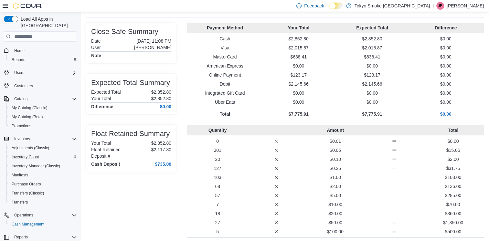 The width and height of the screenshot is (489, 241). What do you see at coordinates (36, 166) in the screenshot?
I see `span: Inventory Manager (Classic)` at bounding box center [36, 166].